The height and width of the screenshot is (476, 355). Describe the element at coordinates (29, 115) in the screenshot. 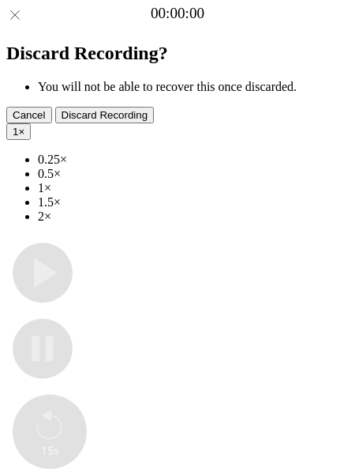

I see `button: Cancel` at that location.